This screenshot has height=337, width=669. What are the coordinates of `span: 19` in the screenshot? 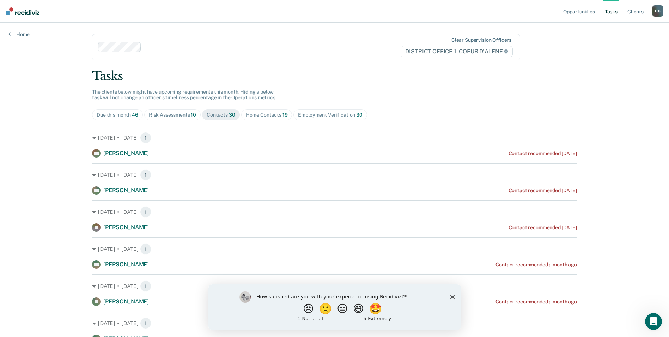 It's located at (285, 115).